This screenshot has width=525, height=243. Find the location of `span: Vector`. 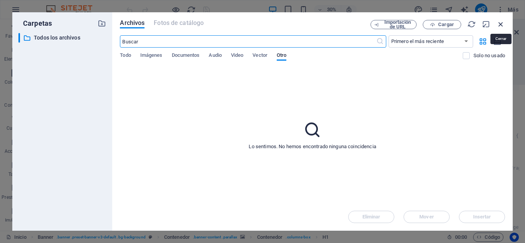

span: Vector is located at coordinates (260, 56).